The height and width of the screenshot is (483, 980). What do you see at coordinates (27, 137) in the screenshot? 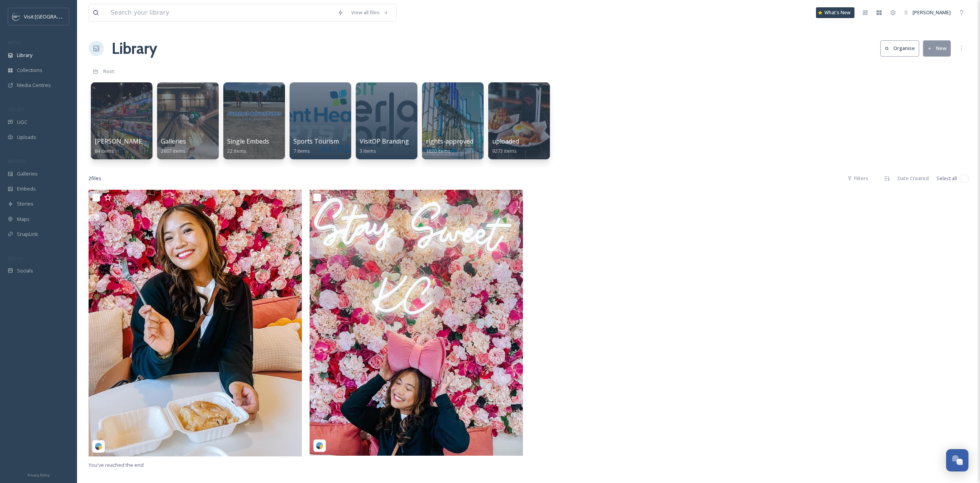
I see `span: Uploads` at bounding box center [27, 137].